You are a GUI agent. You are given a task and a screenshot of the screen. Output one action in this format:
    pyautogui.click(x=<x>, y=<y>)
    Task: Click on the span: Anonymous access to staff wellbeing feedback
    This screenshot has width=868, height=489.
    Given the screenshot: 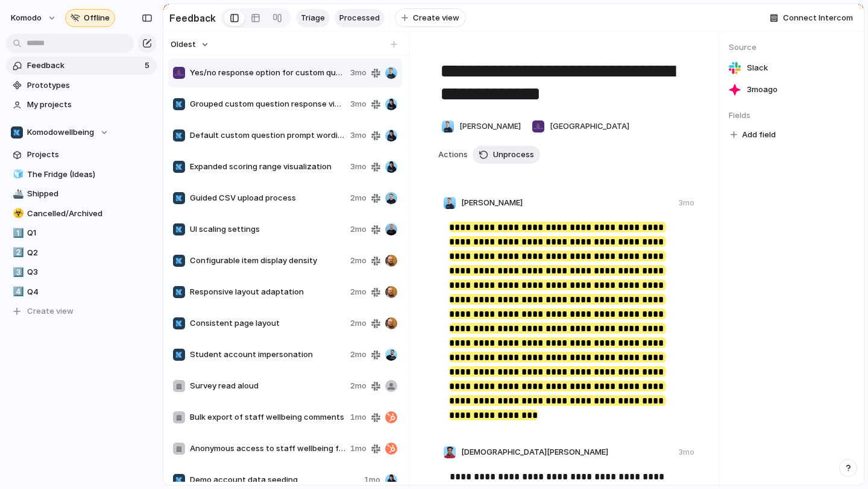 What is the action you would take?
    pyautogui.click(x=267, y=449)
    